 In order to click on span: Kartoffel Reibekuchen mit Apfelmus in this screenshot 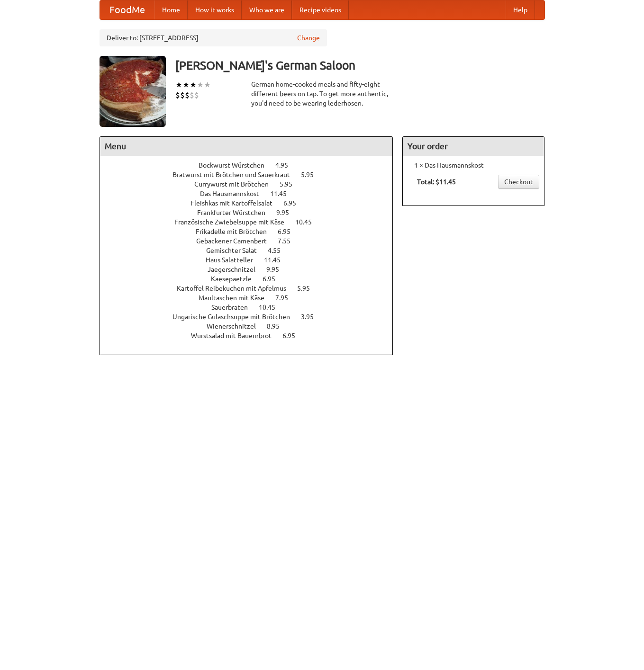, I will do `click(236, 288)`.